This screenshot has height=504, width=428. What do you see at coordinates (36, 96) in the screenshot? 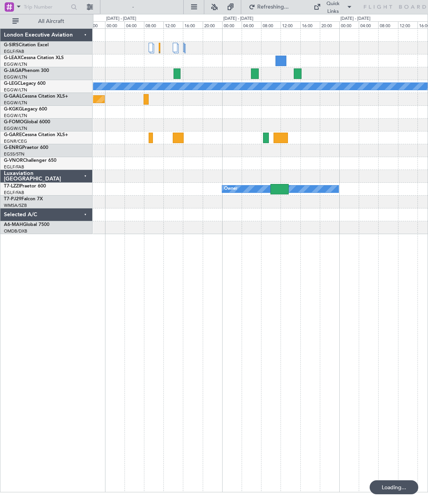
I see `a: G-GAALCessna Citation XLS+` at bounding box center [36, 96].